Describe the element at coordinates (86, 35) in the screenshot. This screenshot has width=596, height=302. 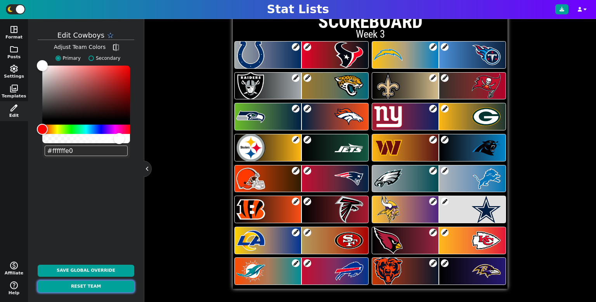
I see `h5: Edit cowboys` at that location.